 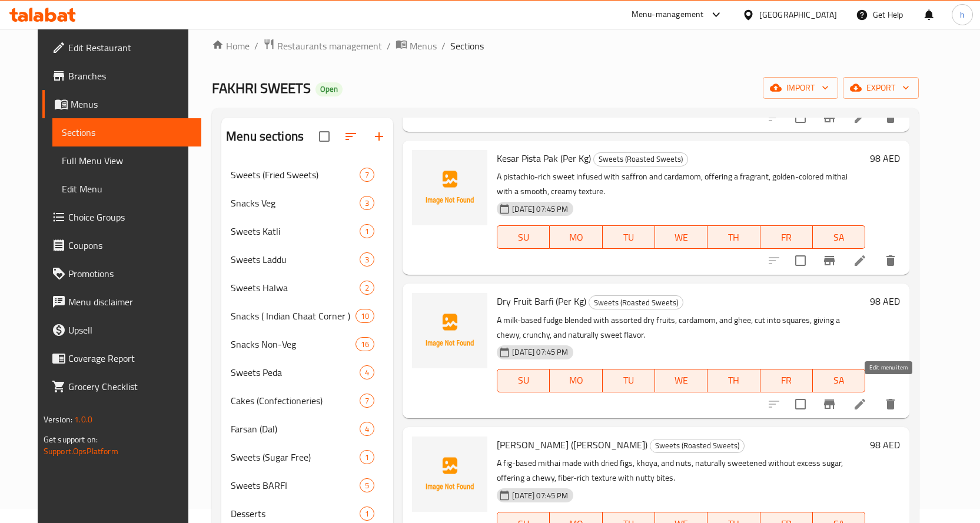 What do you see at coordinates (295, 231) in the screenshot?
I see `span: Sweets Katli` at bounding box center [295, 231].